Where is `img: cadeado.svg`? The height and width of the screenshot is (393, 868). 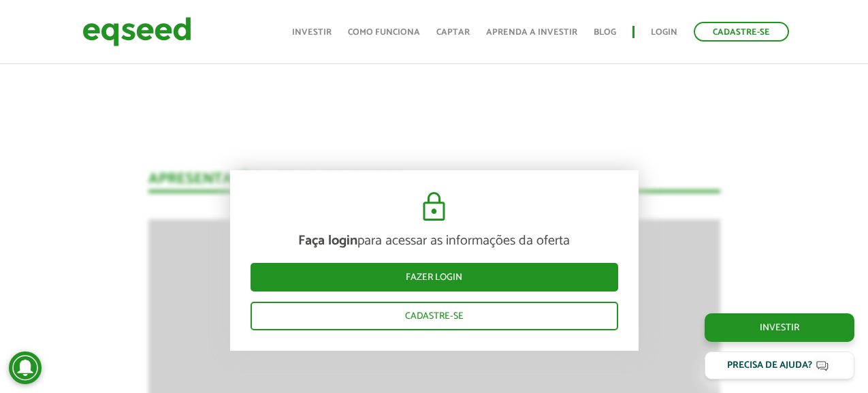 img: cadeado.svg is located at coordinates (434, 207).